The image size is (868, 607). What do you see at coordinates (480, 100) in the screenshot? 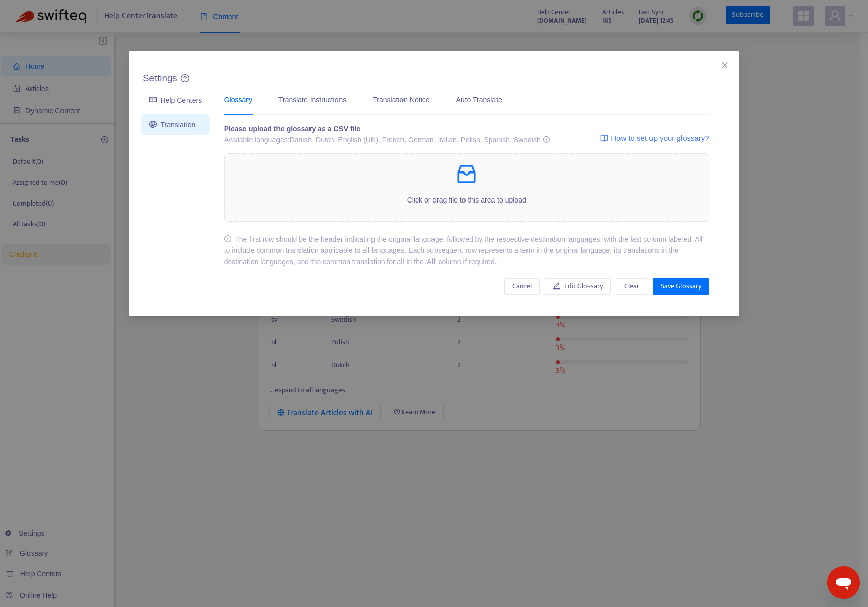
I see `div: Auto Translate` at bounding box center [480, 100].